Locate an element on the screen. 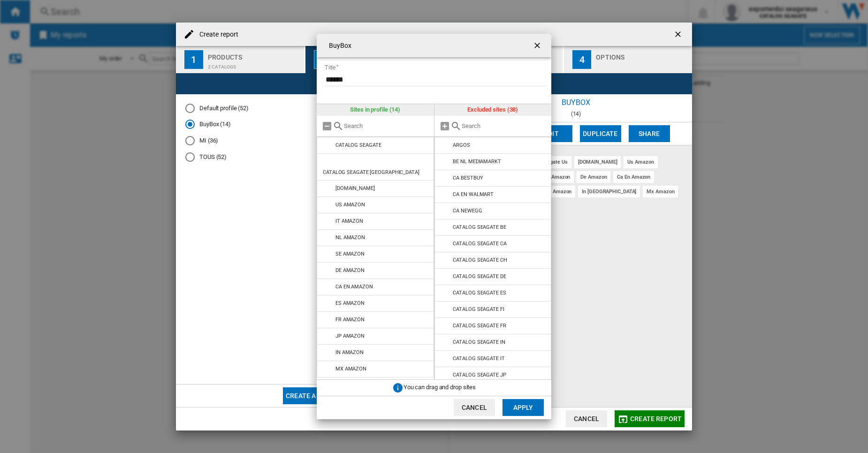 This screenshot has width=868, height=453. div: CATALOG SEAGATE is located at coordinates (358, 145).